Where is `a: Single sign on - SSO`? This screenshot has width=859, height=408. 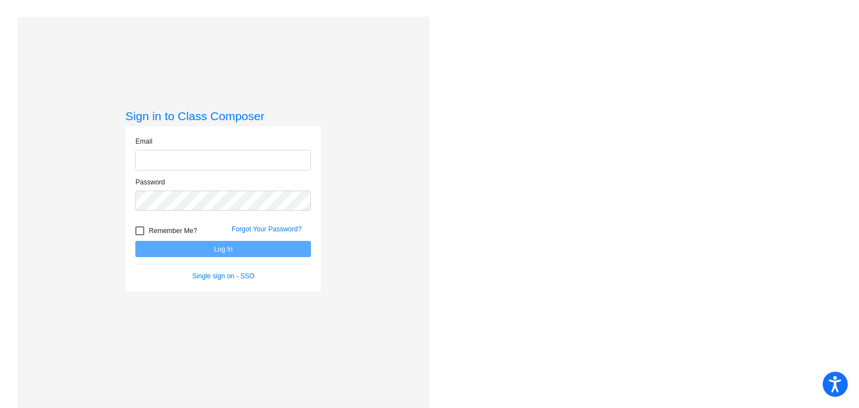 a: Single sign on - SSO is located at coordinates (223, 276).